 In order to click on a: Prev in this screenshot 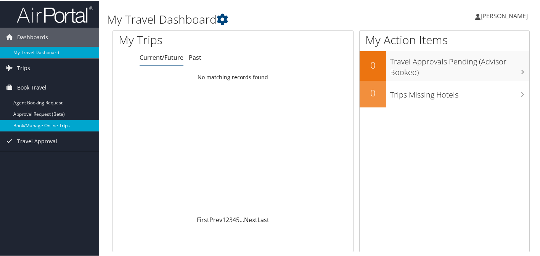, I will do `click(216, 219)`.